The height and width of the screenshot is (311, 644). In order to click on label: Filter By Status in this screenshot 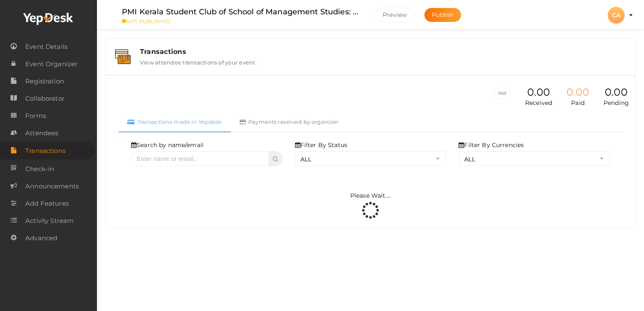, I will do `click(322, 145)`.